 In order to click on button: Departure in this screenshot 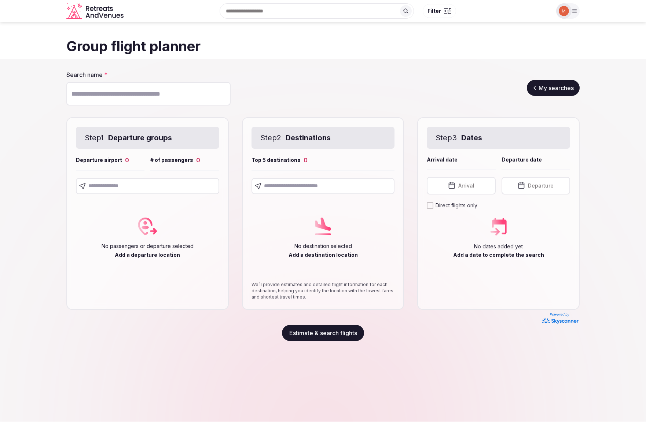, I will do `click(535, 186)`.